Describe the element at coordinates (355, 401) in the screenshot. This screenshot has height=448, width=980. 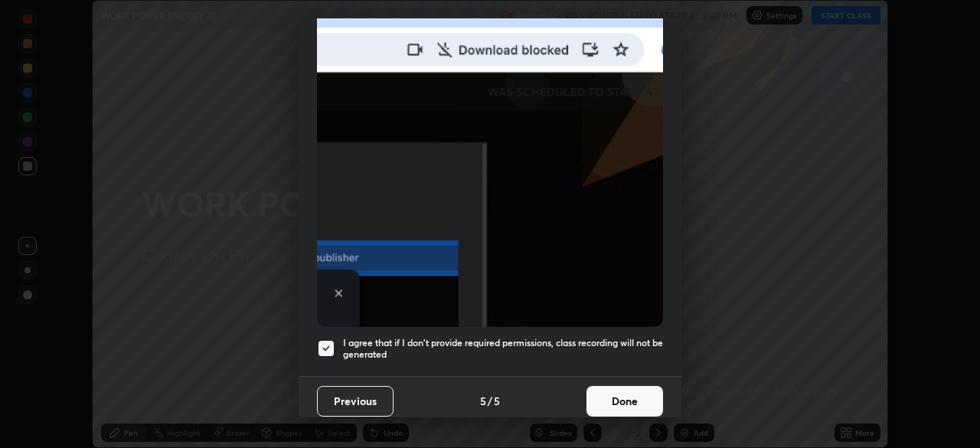
I see `button: Previous` at that location.